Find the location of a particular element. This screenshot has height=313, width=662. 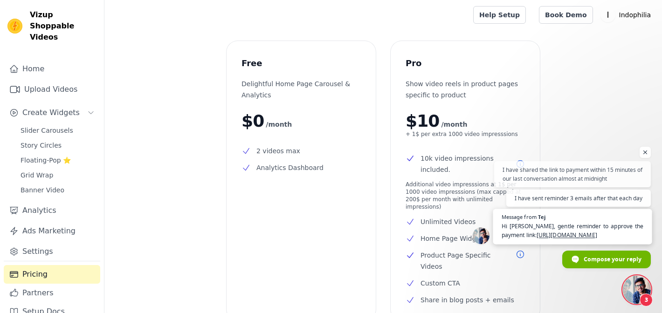

a: Help Setup is located at coordinates (499, 15).